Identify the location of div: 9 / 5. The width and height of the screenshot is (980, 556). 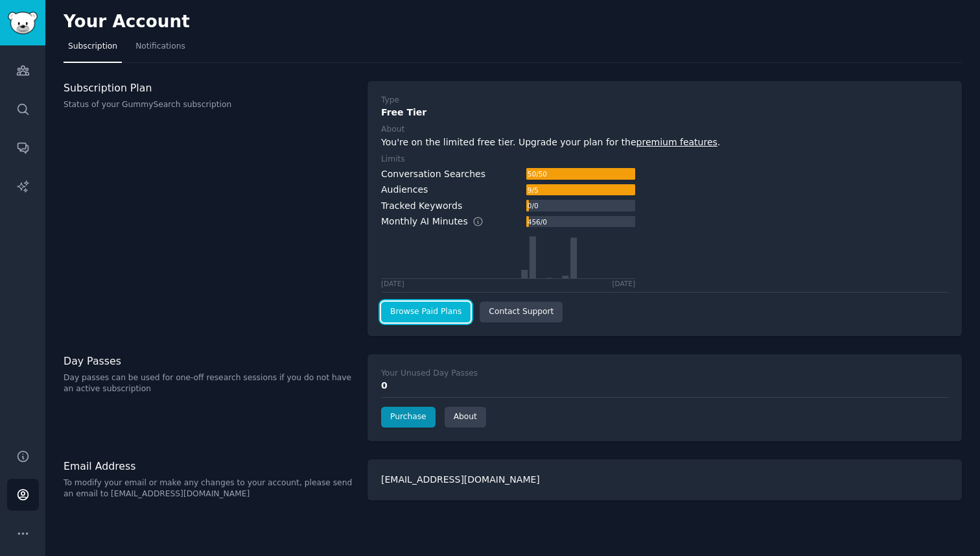
(533, 190).